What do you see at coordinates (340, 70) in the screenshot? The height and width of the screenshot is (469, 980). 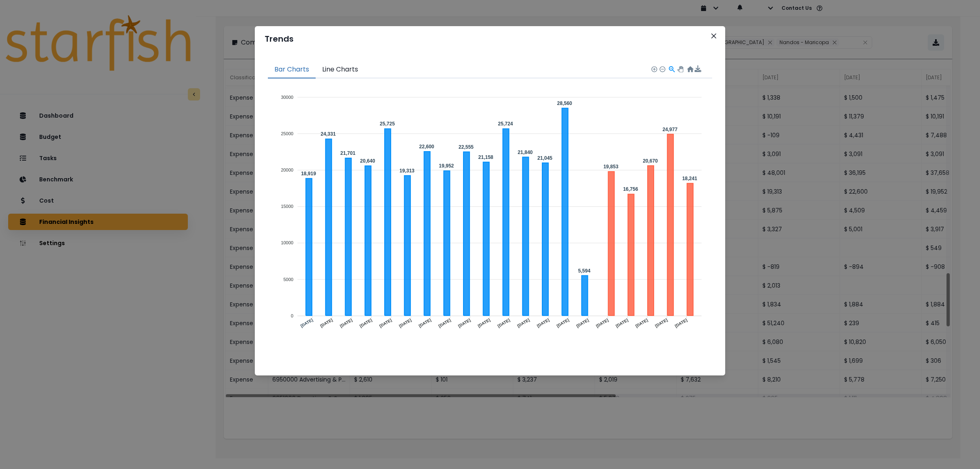 I see `button: Line Charts` at bounding box center [340, 70].